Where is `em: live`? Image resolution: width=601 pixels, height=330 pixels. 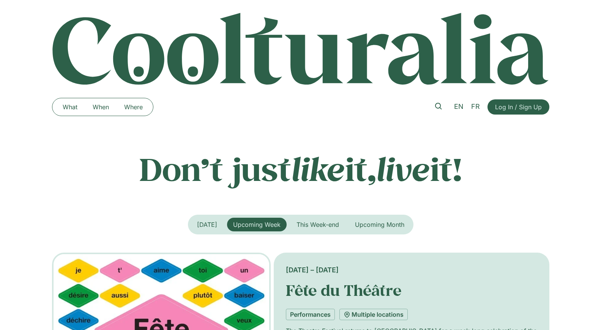
em: live is located at coordinates (403, 169).